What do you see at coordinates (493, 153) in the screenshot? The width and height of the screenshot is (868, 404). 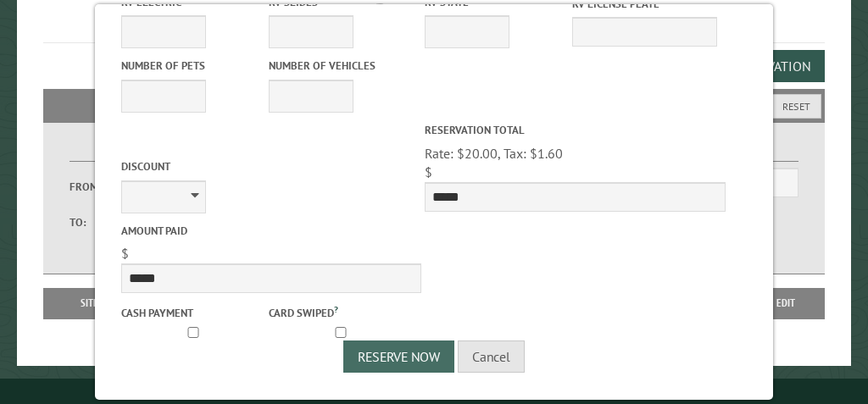 I see `span: Rate: $20.00, Tax: $1.60` at bounding box center [493, 153].